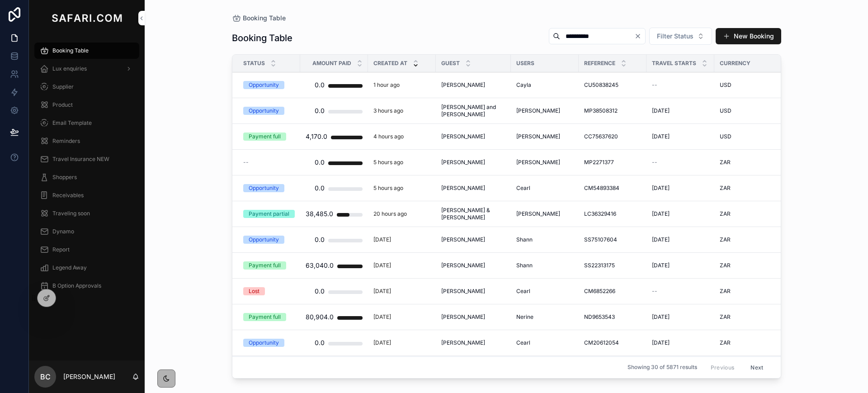 The width and height of the screenshot is (868, 393). I want to click on div: scrollable content, so click(87, 171).